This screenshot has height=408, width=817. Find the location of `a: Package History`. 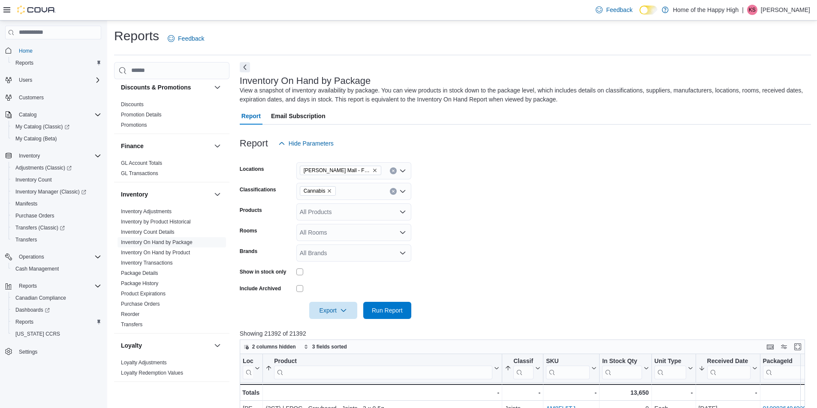

a: Package History is located at coordinates (139, 284).